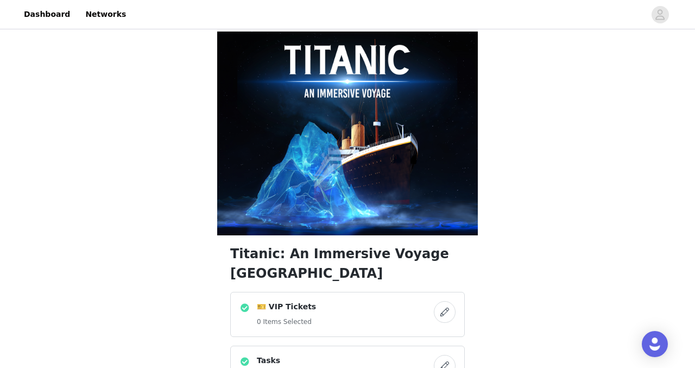 This screenshot has height=368, width=695. I want to click on div: 🎫 VIP Tickets, so click(348, 314).